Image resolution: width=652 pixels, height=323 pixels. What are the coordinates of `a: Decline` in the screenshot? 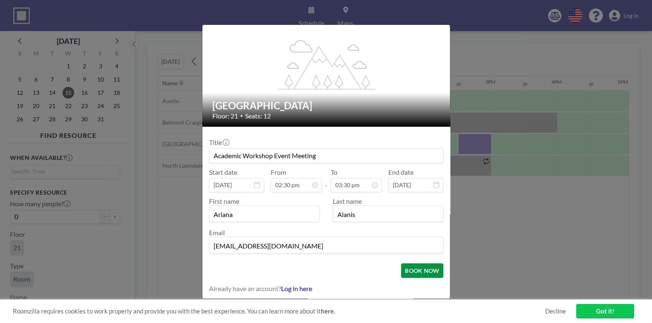 It's located at (556, 311).